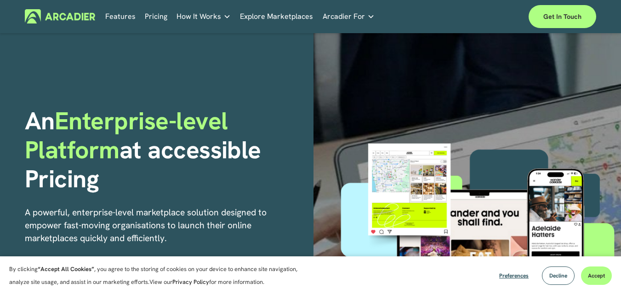 The image size is (621, 295). Describe the element at coordinates (66, 268) in the screenshot. I see `strong: “Accept All Cookies”` at that location.